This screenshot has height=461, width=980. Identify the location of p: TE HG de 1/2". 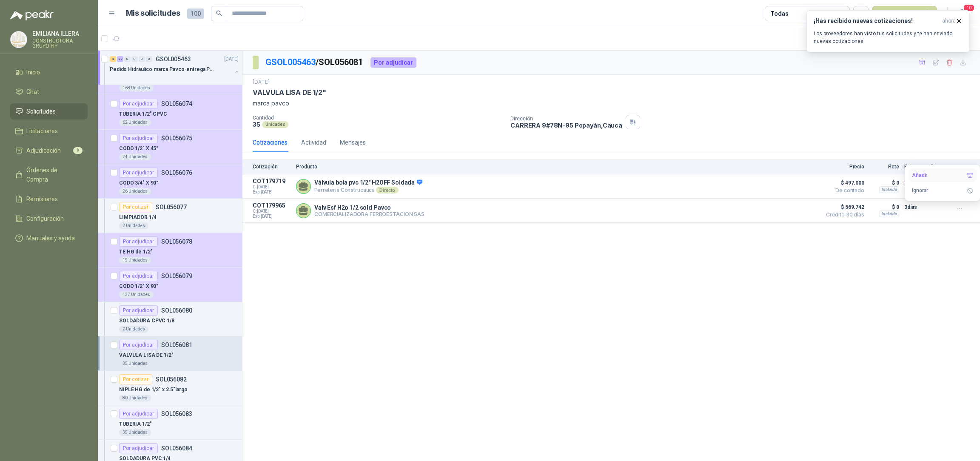
(136, 252).